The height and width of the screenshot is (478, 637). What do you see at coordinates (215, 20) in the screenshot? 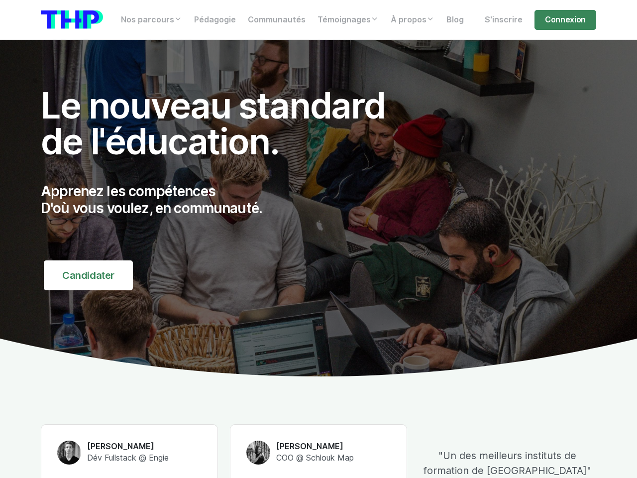
I see `a: Pédagogie` at bounding box center [215, 20].